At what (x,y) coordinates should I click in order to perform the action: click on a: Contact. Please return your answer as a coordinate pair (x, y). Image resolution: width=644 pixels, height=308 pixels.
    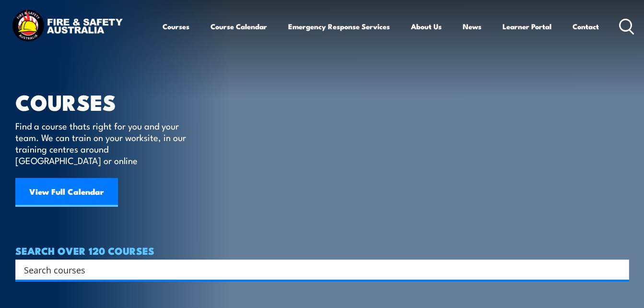
    Looking at the image, I should click on (586, 26).